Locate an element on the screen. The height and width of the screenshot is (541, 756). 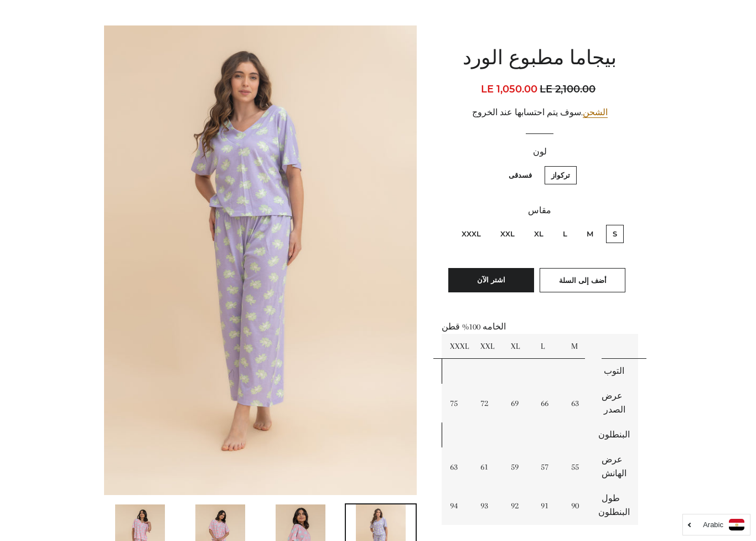
td: 57 is located at coordinates (547, 467).